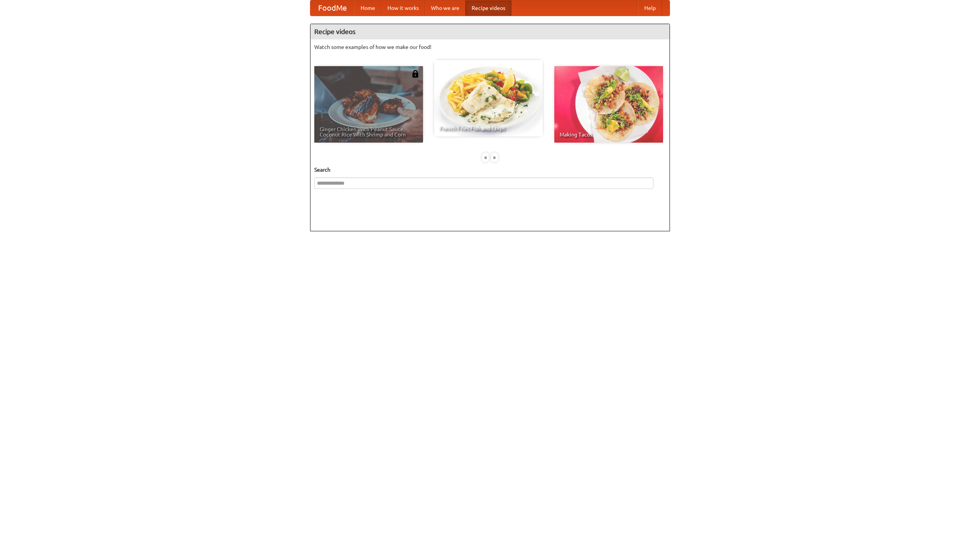 This screenshot has width=980, height=541. I want to click on a: Making Tacos, so click(608, 105).